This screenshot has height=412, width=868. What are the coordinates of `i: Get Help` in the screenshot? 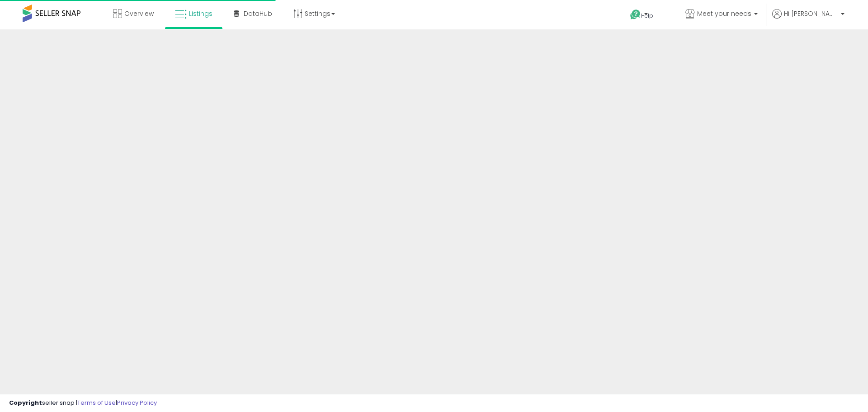 It's located at (635, 15).